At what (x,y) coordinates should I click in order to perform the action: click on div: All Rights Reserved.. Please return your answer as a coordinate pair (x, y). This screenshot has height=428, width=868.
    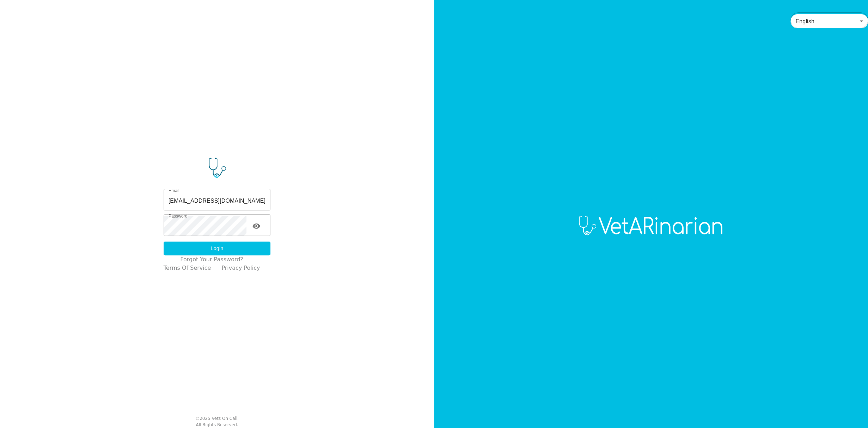
    Looking at the image, I should click on (217, 425).